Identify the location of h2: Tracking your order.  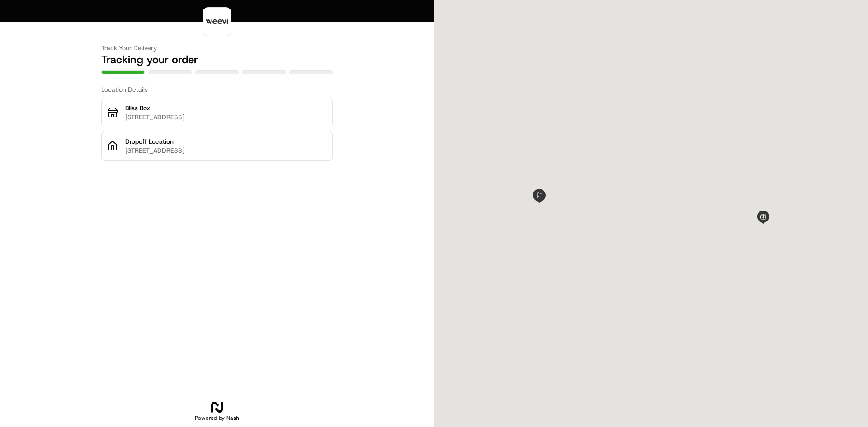
(217, 60).